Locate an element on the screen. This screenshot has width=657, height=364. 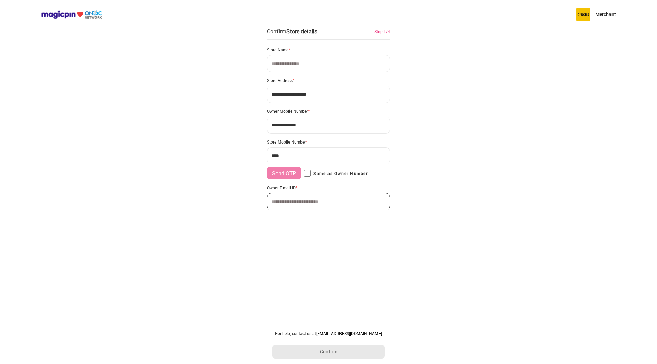
p: Merchant is located at coordinates (605, 14).